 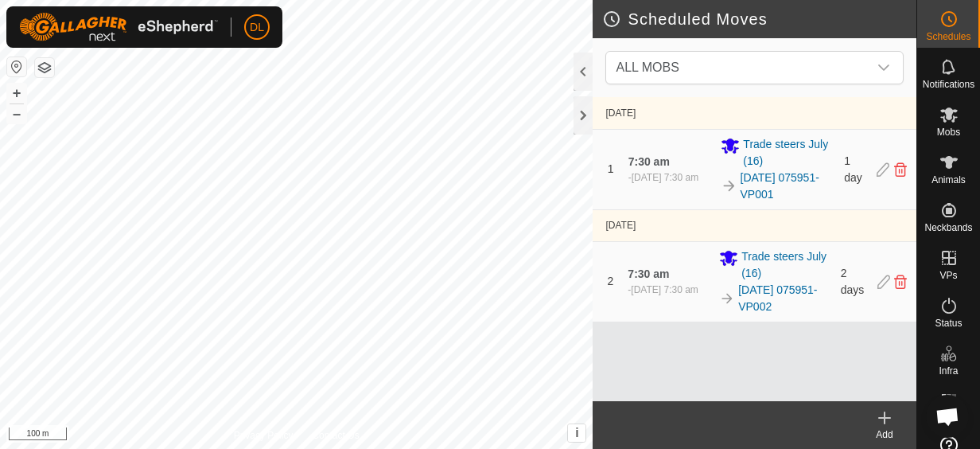 What do you see at coordinates (884, 68) in the screenshot?
I see `div: dropdown trigger` at bounding box center [884, 68].